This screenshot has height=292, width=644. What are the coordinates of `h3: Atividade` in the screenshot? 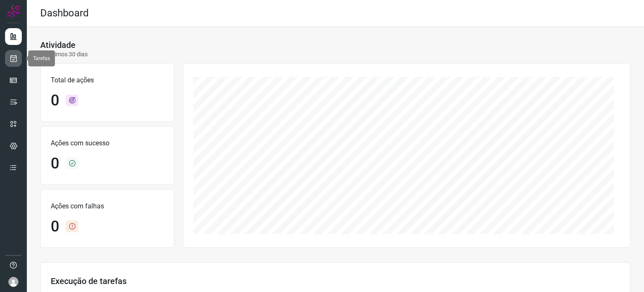 It's located at (58, 45).